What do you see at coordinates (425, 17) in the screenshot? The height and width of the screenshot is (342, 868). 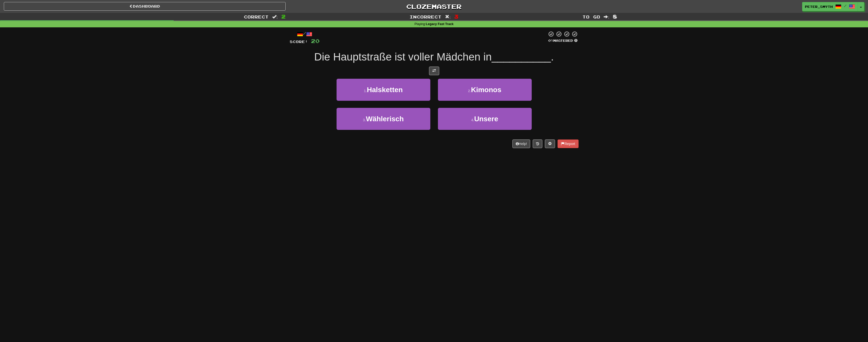 I see `span: Incorrect` at bounding box center [425, 17].